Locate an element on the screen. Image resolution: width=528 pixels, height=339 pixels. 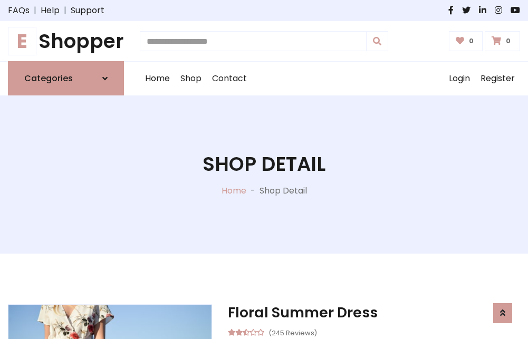
a: Login is located at coordinates (460, 79).